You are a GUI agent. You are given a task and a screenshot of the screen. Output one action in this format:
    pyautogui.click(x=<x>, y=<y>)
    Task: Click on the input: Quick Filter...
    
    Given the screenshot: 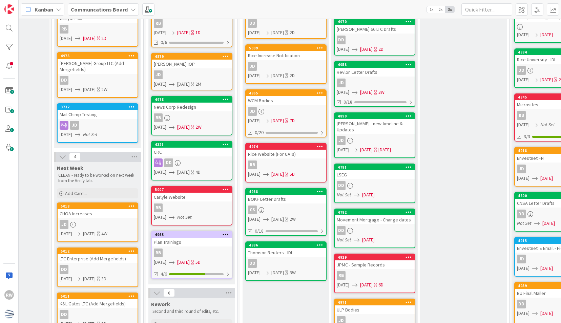 What is the action you would take?
    pyautogui.click(x=487, y=9)
    